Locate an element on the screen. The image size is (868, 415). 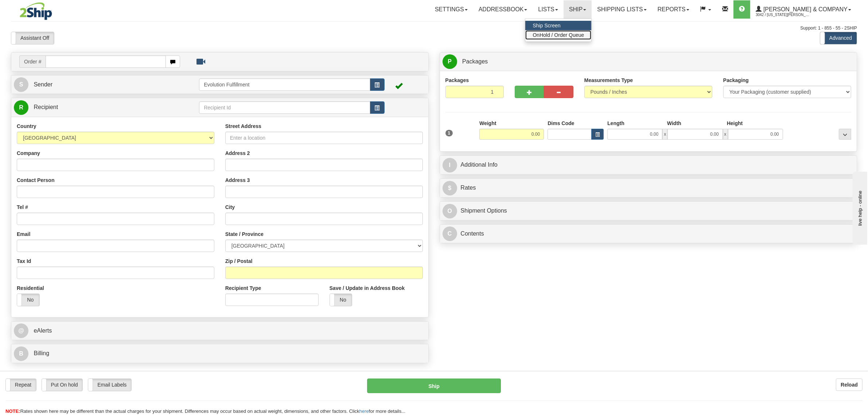
span: P is located at coordinates (450, 62).